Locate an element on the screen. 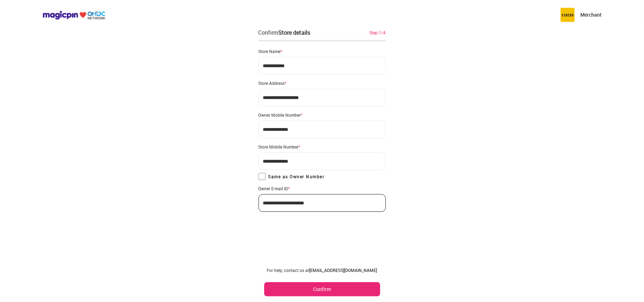 This screenshot has height=302, width=644. input: Same as Owner Number is located at coordinates (262, 176).